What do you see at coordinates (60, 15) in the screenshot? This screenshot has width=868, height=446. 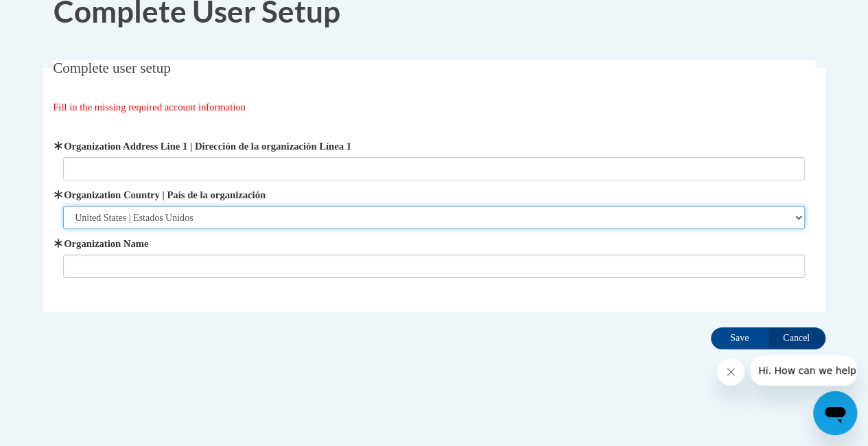 I see `span: Hi. How can we help?` at bounding box center [60, 15].